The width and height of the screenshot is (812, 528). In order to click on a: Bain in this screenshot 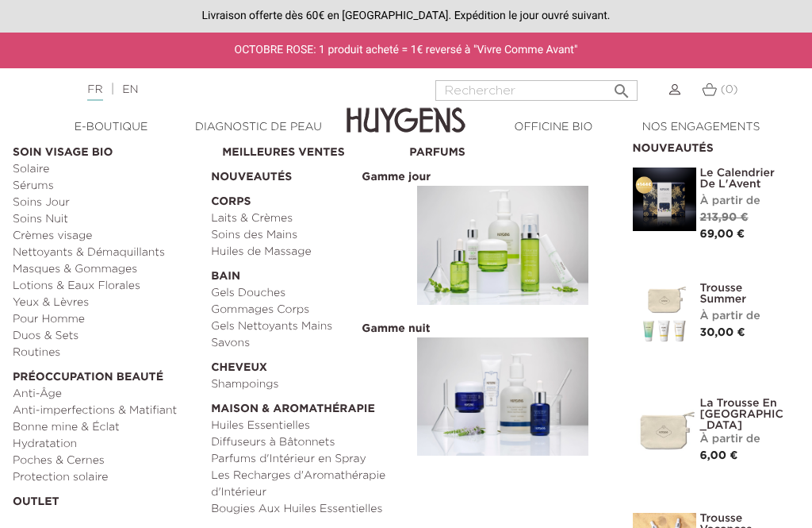, I will do `click(305, 272)`.